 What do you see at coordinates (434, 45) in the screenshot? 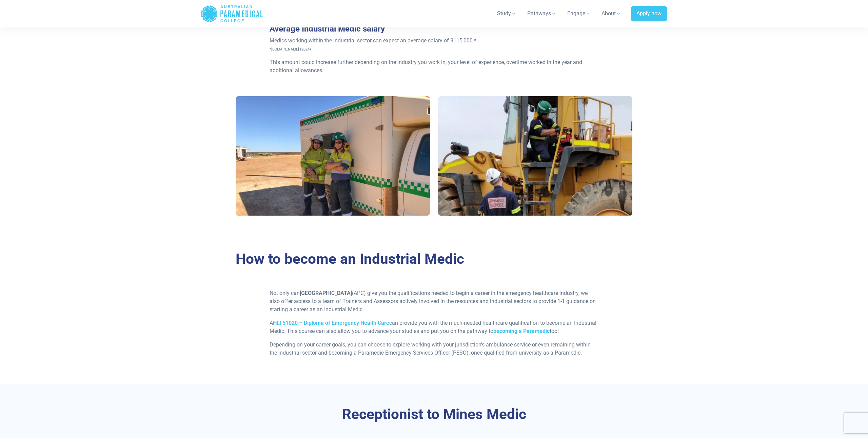
I see `p: Medics working within the industrial sector can expect an average salary of $115,000.*` at bounding box center [434, 45].